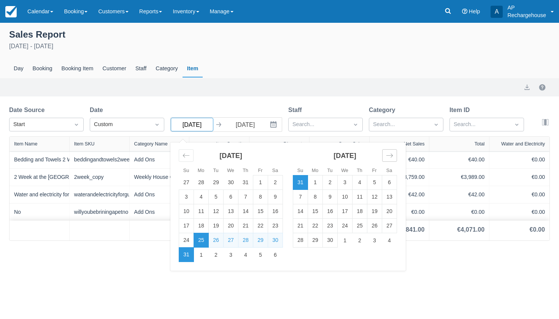 The image size is (559, 319). I want to click on td: Choose Tuesday, July 29, 2025 as your check-in date. It’s available., so click(216, 183).